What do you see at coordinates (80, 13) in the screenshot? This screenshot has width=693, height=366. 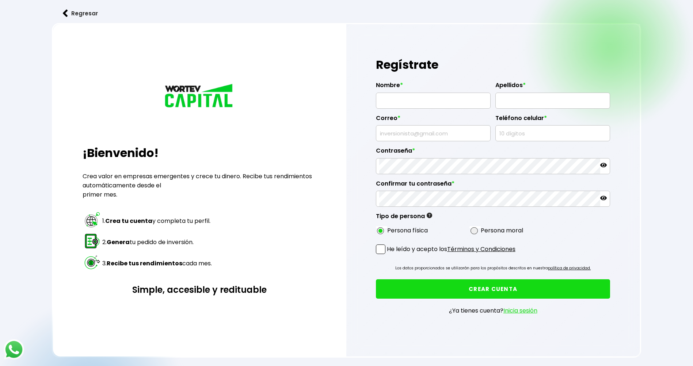 I see `button: Regresar` at bounding box center [80, 13].